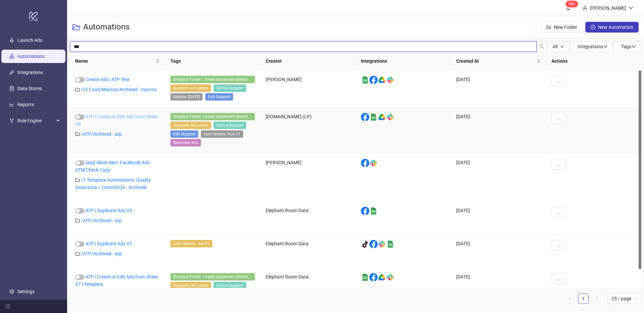 The width and height of the screenshot is (644, 313). Describe the element at coordinates (108, 210) in the screenshot. I see `a: ATP | Duplicate Ads V3` at that location.